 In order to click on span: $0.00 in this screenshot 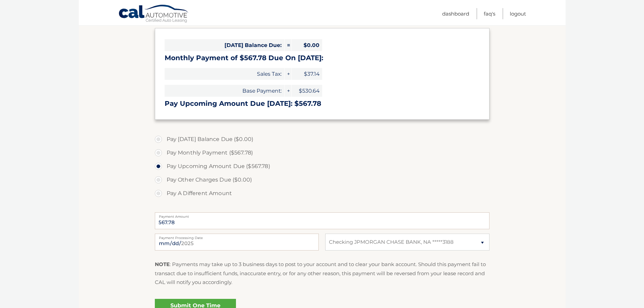, I will do `click(307, 45)`.